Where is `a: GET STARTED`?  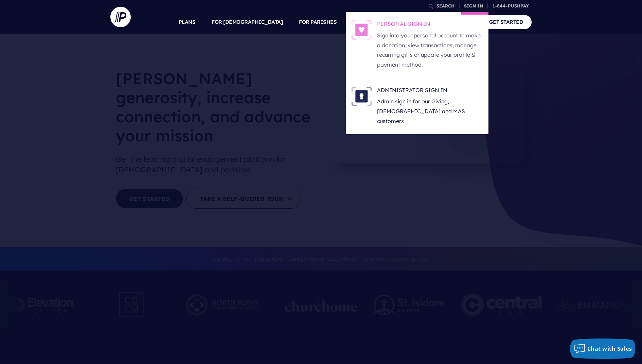
a: GET STARTED is located at coordinates (507, 22).